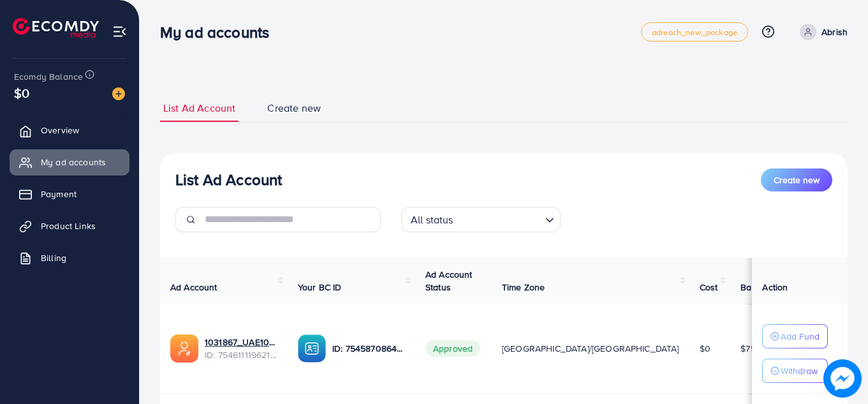  What do you see at coordinates (59, 194) in the screenshot?
I see `span: Payment` at bounding box center [59, 194].